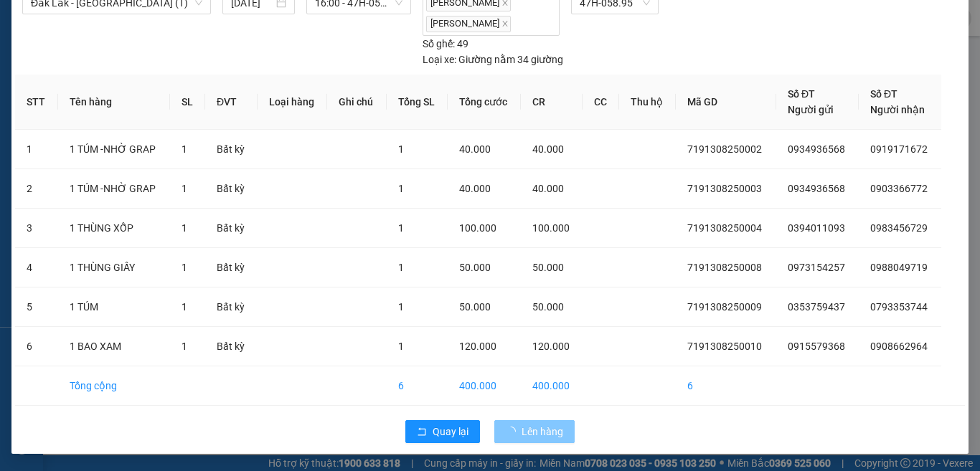  What do you see at coordinates (114, 268) in the screenshot?
I see `td: 1 THÙNG GIẤY` at bounding box center [114, 268].